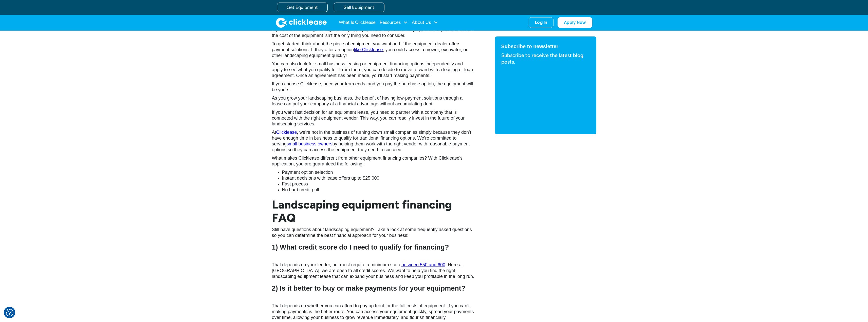 This screenshot has height=322, width=868. Describe the element at coordinates (378, 184) in the screenshot. I see `li: Fast process` at that location.